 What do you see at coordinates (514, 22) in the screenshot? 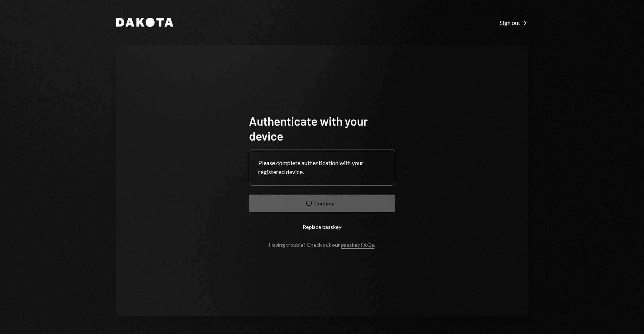
I see `a: Sign out` at bounding box center [514, 22].